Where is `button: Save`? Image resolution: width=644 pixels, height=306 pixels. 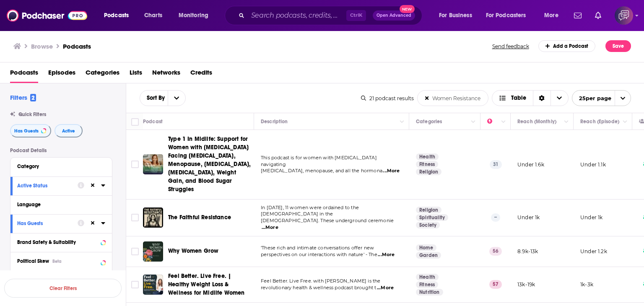 button: Save is located at coordinates (618, 46).